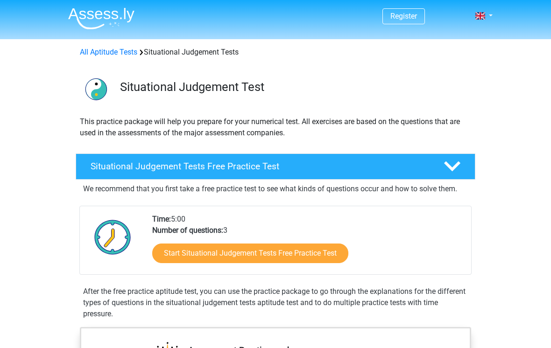 This screenshot has height=348, width=551. Describe the element at coordinates (108, 52) in the screenshot. I see `a: All Aptitude Tests` at that location.